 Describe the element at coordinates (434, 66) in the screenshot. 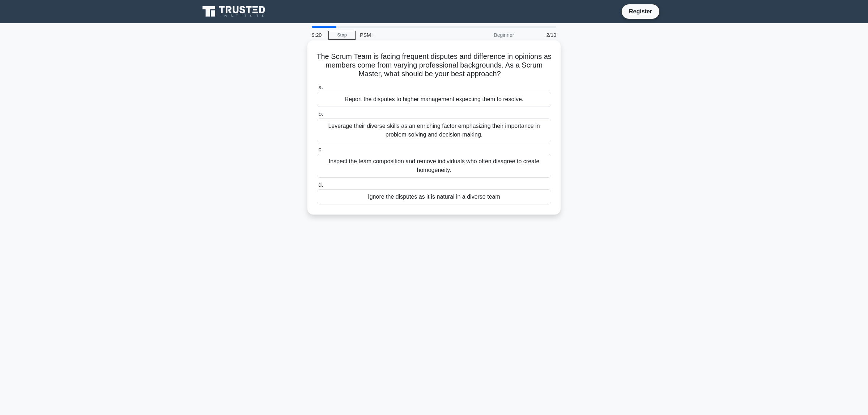

I see `h5: The Scrum Team is facing frequent disputes and difference in opinions as members come from varyin...` at that location.